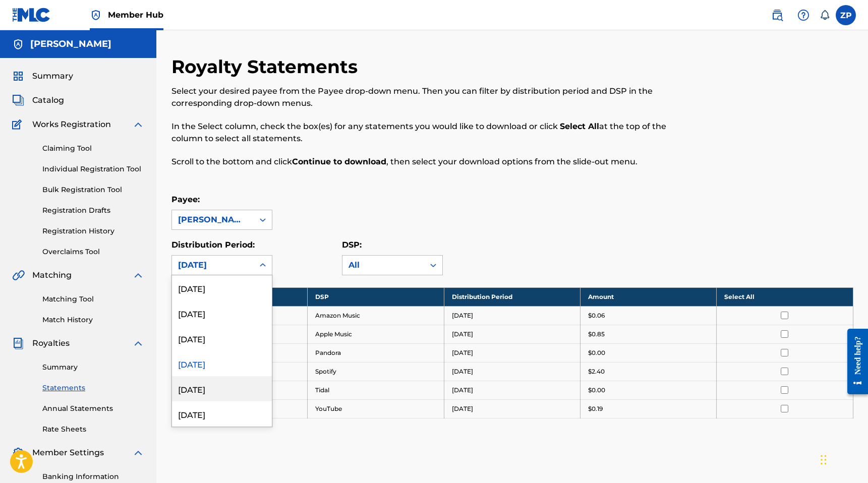  I want to click on td: Apple Music, so click(376, 334).